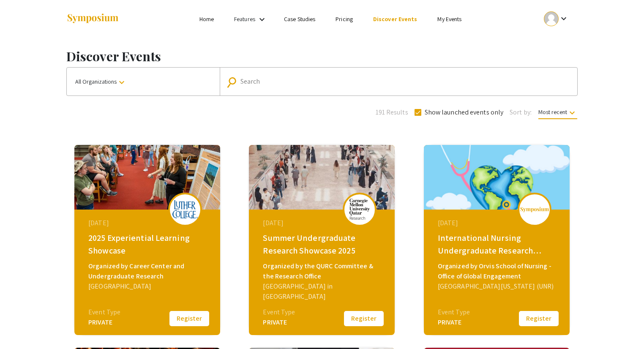 This screenshot has height=349, width=644. Describe the element at coordinates (564, 18) in the screenshot. I see `mat-icon: Expand account dropdown` at that location.